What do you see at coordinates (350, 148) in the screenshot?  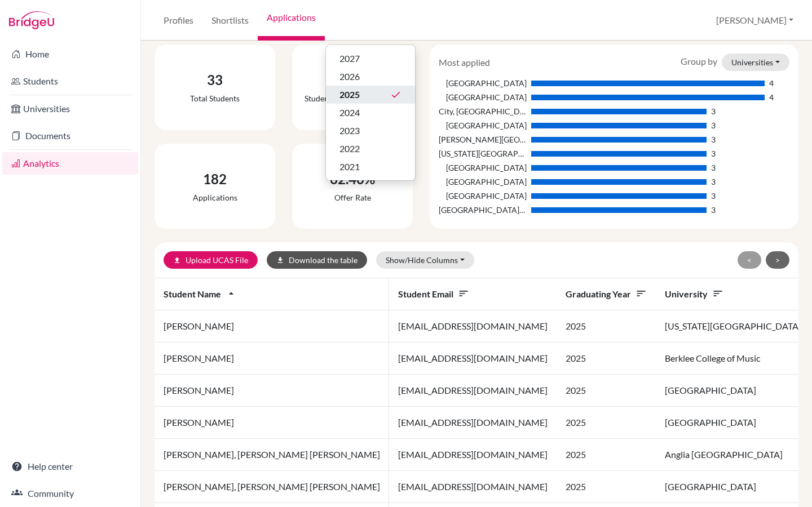 I see `span: 2022` at bounding box center [350, 148].